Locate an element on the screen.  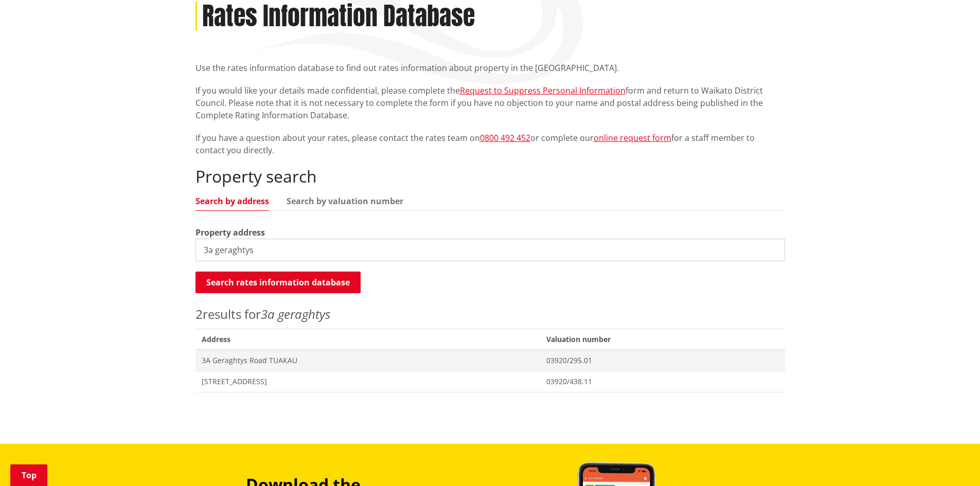
span: 03920/295.01 is located at coordinates (662, 360).